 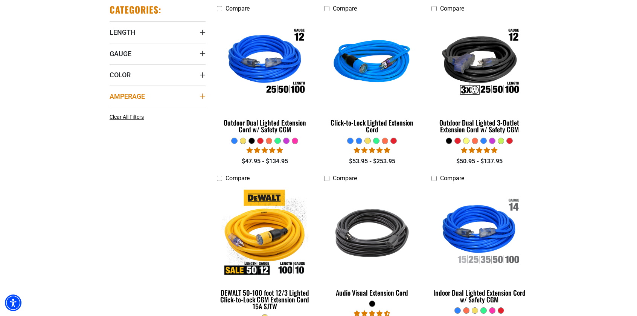 What do you see at coordinates (480, 246) in the screenshot?
I see `a: Indoor Dual Lighted Extension Cord w/ Safety CGM Indoor Dual Lighted Extension Cord w/ Safety CGM` at bounding box center [480, 246].